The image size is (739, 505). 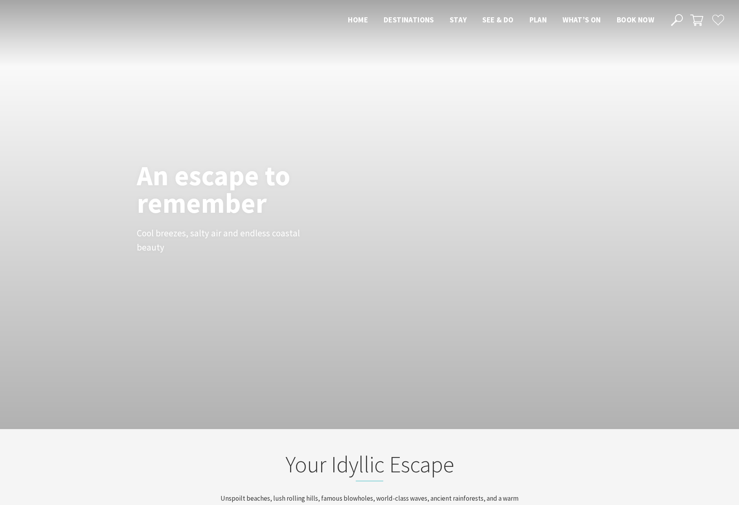 What do you see at coordinates (245, 189) in the screenshot?
I see `h1: An escape to remember` at bounding box center [245, 189].